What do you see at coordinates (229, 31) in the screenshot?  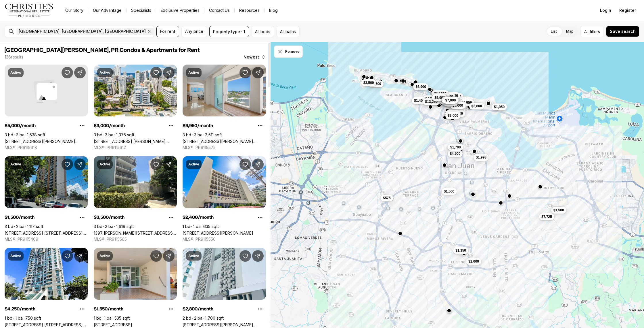 I see `button: Property type · 1` at bounding box center [229, 31].